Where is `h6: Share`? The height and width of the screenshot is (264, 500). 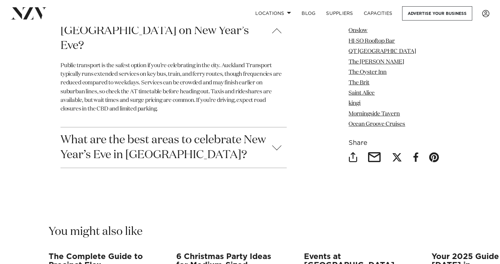
h6: Share is located at coordinates (394, 143).